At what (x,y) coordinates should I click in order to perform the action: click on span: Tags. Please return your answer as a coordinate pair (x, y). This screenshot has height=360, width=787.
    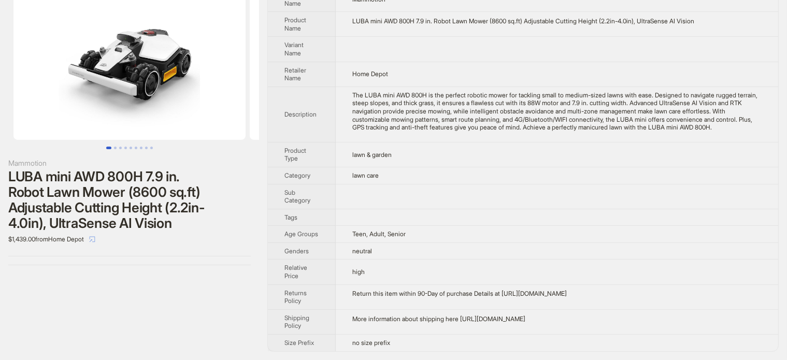
    Looking at the image, I should click on (291, 217).